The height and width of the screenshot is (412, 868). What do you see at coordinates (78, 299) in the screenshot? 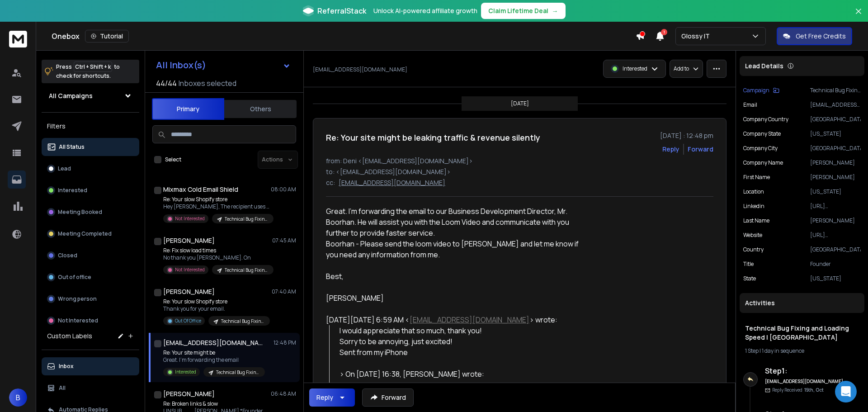
I see `p: Wrong person` at bounding box center [78, 299].